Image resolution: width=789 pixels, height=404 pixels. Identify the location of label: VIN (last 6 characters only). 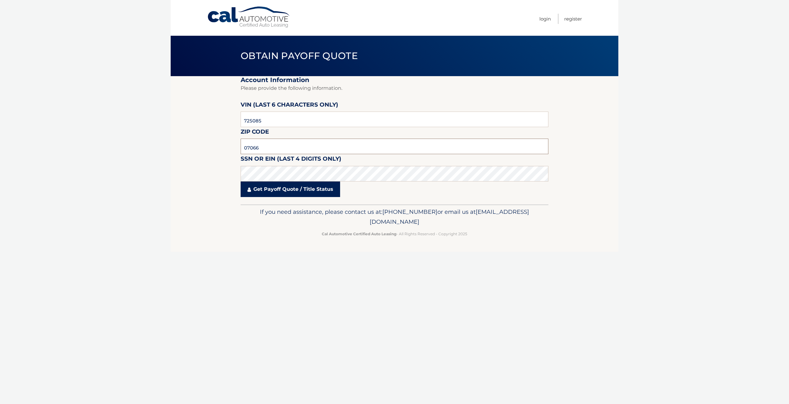
(289, 106).